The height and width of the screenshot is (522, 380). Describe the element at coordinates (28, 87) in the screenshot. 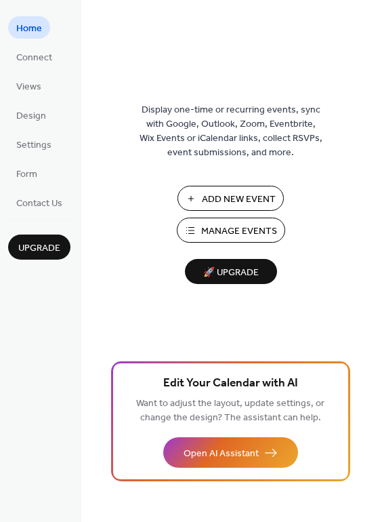

I see `span: Views` at that location.